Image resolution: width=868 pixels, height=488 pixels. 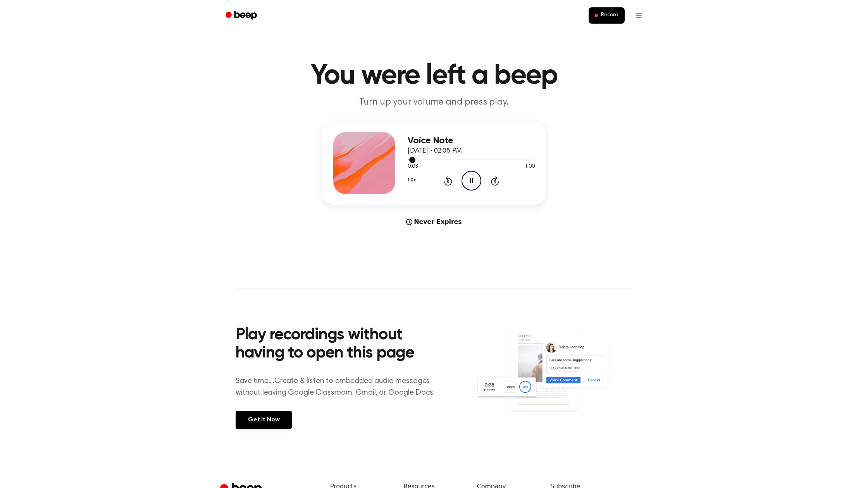 I want to click on div: Never Expires, so click(x=434, y=222).